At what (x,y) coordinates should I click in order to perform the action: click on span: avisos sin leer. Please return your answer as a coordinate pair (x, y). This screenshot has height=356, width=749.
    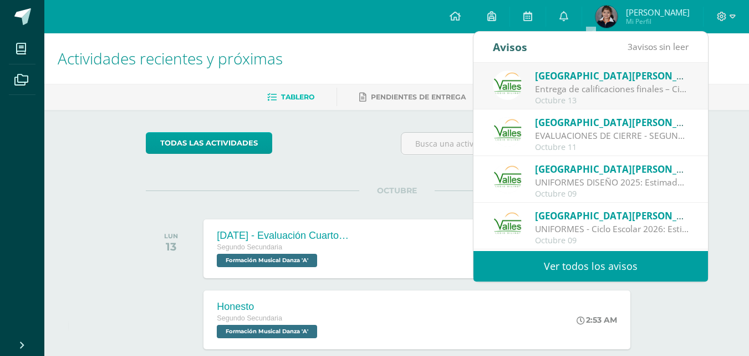
    Looking at the image, I should click on (658, 47).